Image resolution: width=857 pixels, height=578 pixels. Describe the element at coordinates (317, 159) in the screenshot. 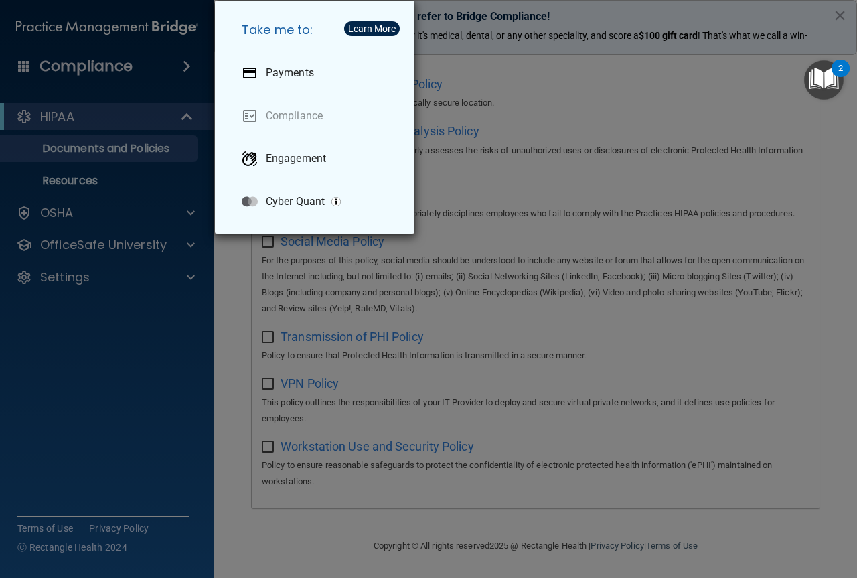

I see `a: Engagement` at that location.